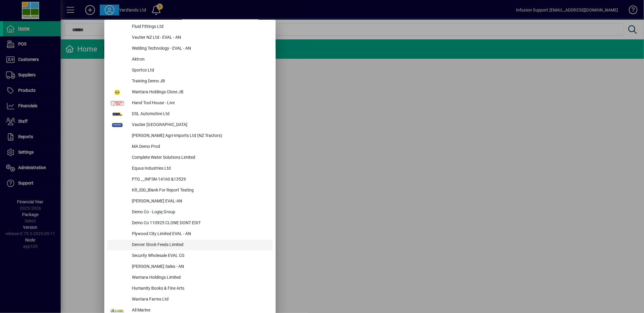 The width and height of the screenshot is (644, 313). What do you see at coordinates (190, 71) in the screenshot?
I see `button: Sportco Ltd` at bounding box center [190, 71].